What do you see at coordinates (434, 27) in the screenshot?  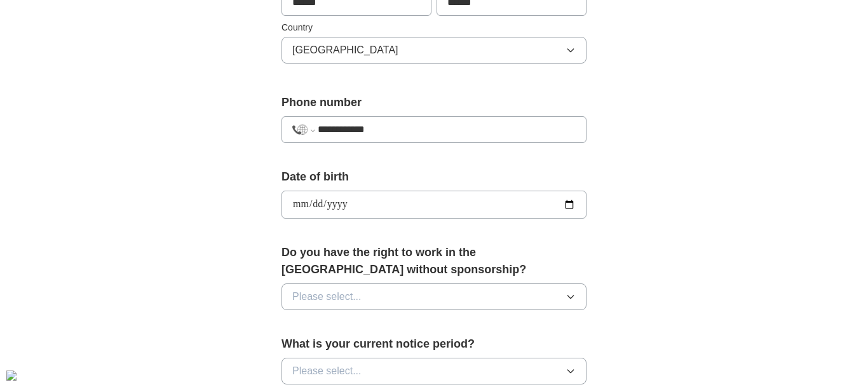 I see `label: Country` at bounding box center [434, 27].